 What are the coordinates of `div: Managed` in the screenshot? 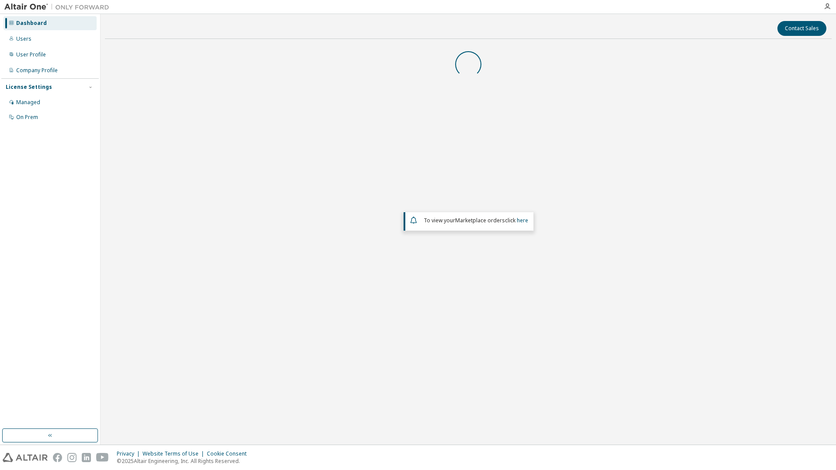 It's located at (28, 102).